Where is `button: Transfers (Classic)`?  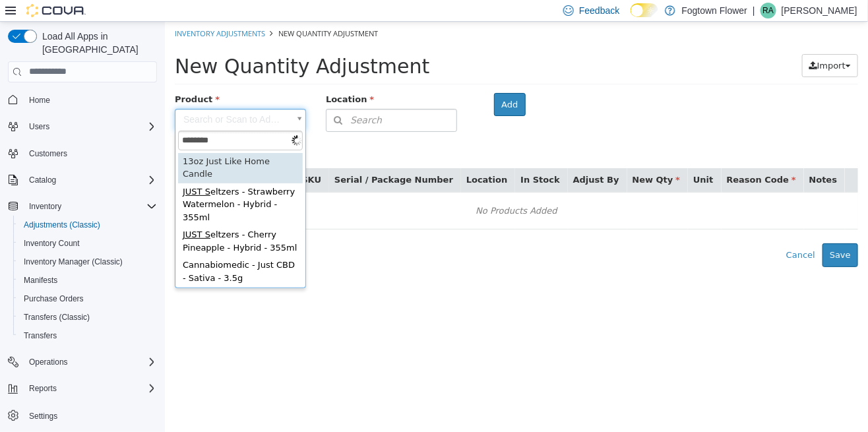
button: Transfers (Classic) is located at coordinates (88, 317).